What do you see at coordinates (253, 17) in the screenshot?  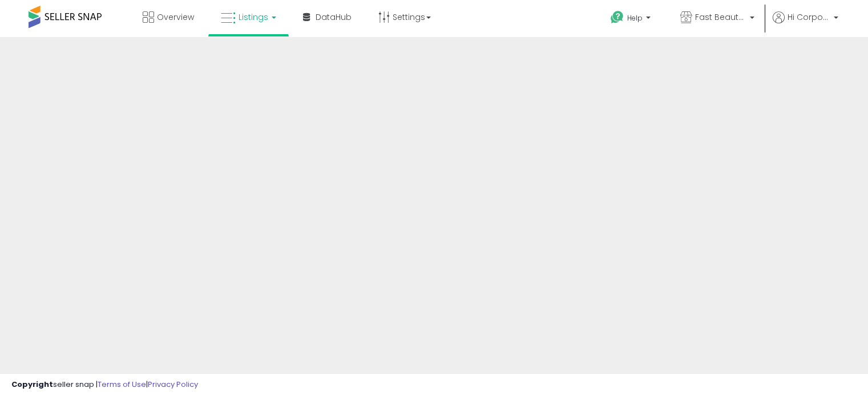 I see `span: Listings` at bounding box center [253, 17].